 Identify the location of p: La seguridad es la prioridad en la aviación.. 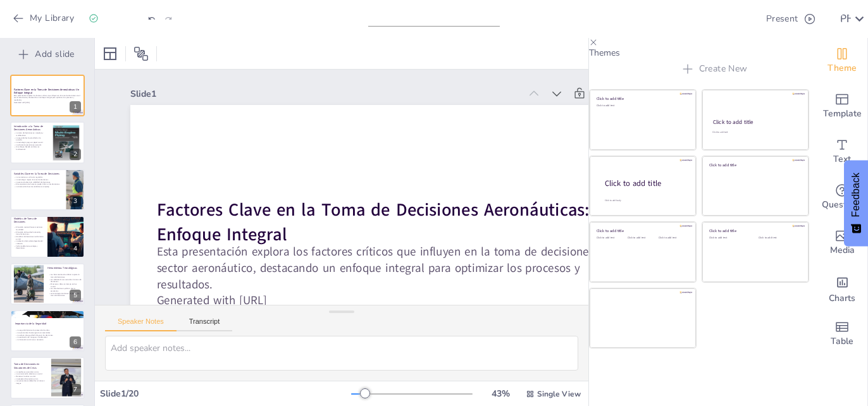
(28, 138).